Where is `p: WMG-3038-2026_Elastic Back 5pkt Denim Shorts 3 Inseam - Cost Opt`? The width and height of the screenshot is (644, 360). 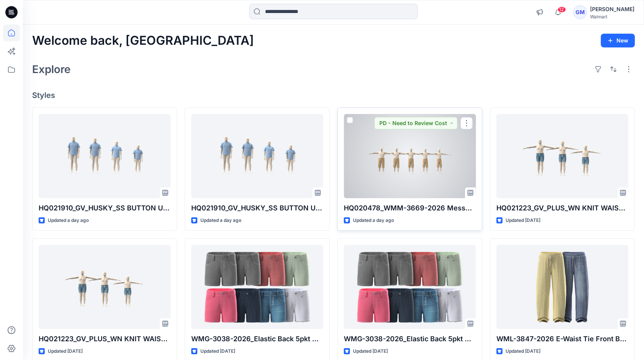 p: WMG-3038-2026_Elastic Back 5pkt Denim Shorts 3 Inseam - Cost Opt is located at coordinates (257, 339).